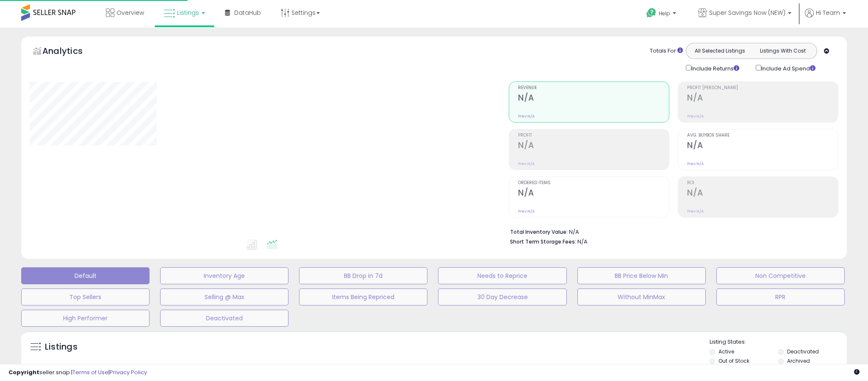  I want to click on button: BB Price Below Min, so click(641, 276).